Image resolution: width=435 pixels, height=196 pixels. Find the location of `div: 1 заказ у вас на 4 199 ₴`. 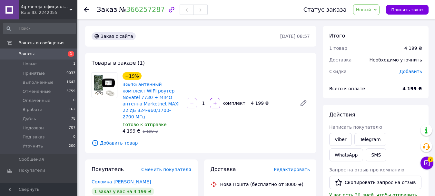

div: 1 заказ у вас на 4 199 ₴ is located at coordinates (123, 191).